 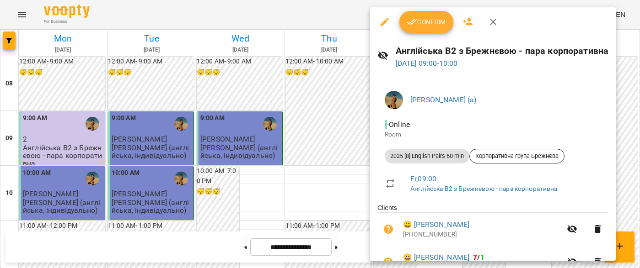 What do you see at coordinates (517, 156) in the screenshot?
I see `span: Корпоративна група Брежнєва` at bounding box center [517, 156].